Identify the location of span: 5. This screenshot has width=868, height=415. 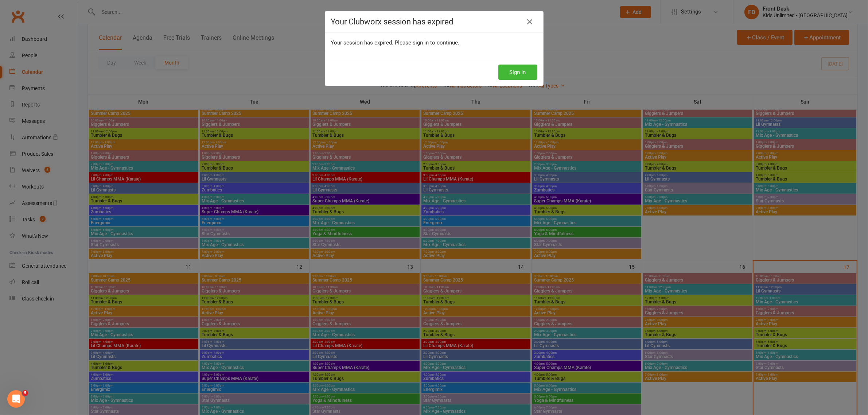
(25, 393).